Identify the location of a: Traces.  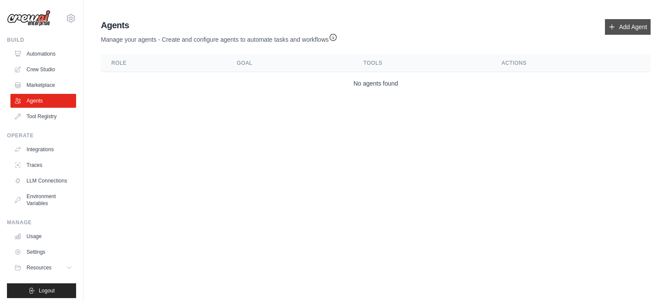
(43, 165).